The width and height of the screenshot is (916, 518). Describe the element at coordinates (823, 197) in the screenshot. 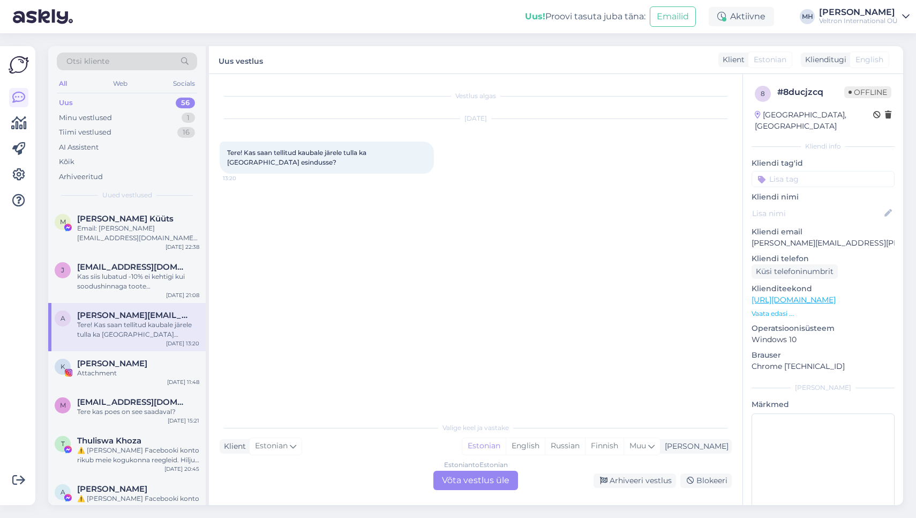

I see `p: Kliendi nimi` at that location.